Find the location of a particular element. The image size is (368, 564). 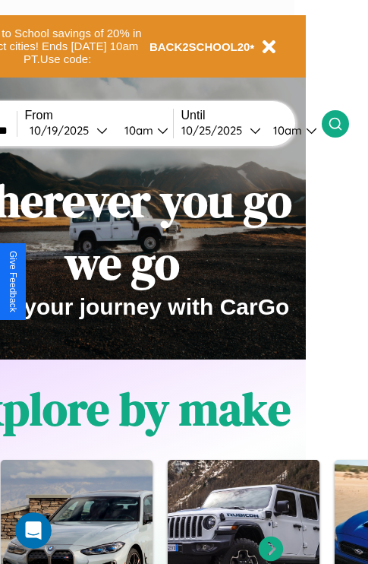

div: Give Feedback is located at coordinates (13, 281).